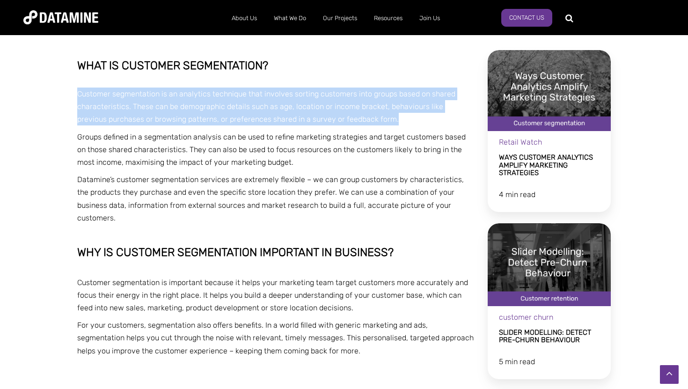  What do you see at coordinates (388, 18) in the screenshot?
I see `a: Resources` at bounding box center [388, 18].